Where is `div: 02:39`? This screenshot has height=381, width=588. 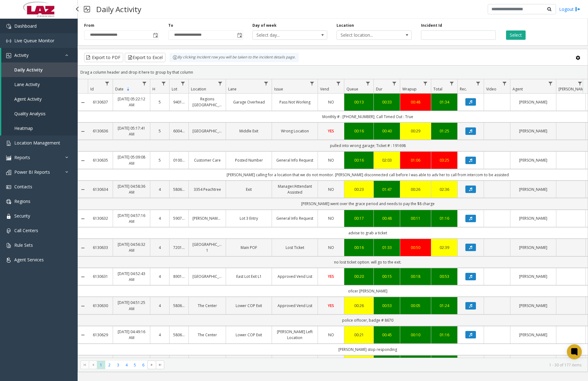
div: 02:39 is located at coordinates (444, 247).